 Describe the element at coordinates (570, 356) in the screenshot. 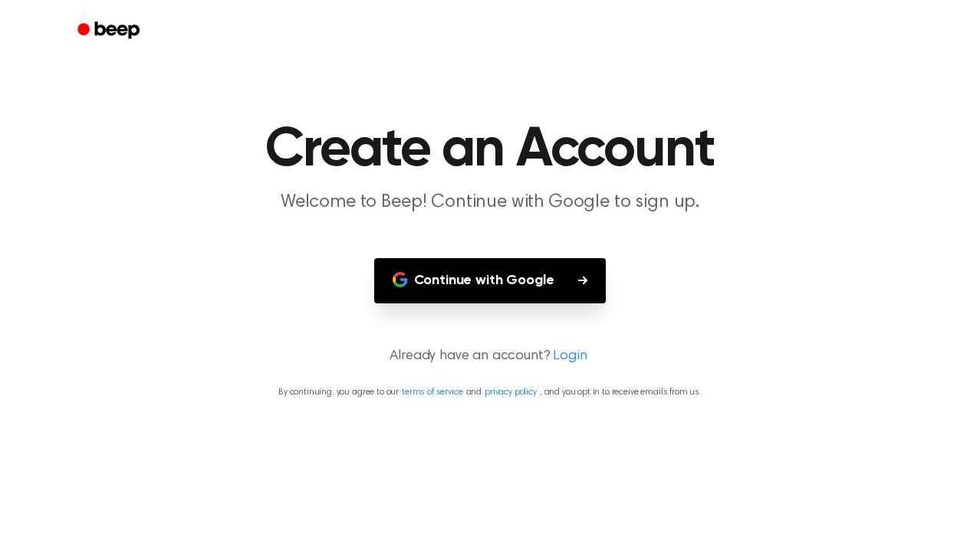

I see `a: Login` at that location.